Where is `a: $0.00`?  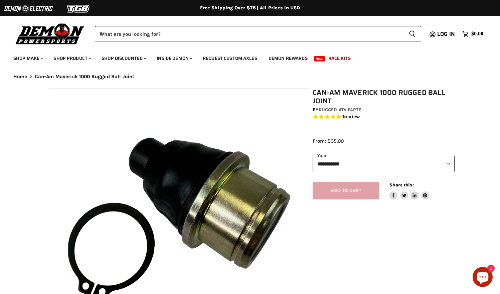
a: $0.00 is located at coordinates (472, 34).